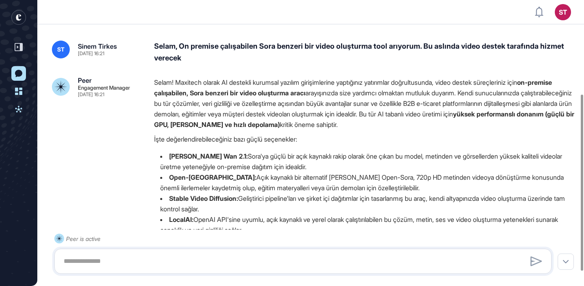 The image size is (584, 286). What do you see at coordinates (563, 12) in the screenshot?
I see `div: ST` at bounding box center [563, 12].